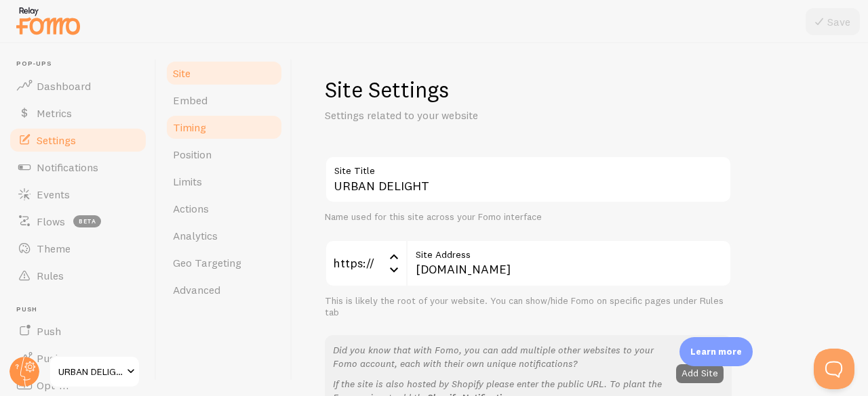 The image size is (868, 396). Describe the element at coordinates (78, 86) in the screenshot. I see `a: Dashboard` at that location.